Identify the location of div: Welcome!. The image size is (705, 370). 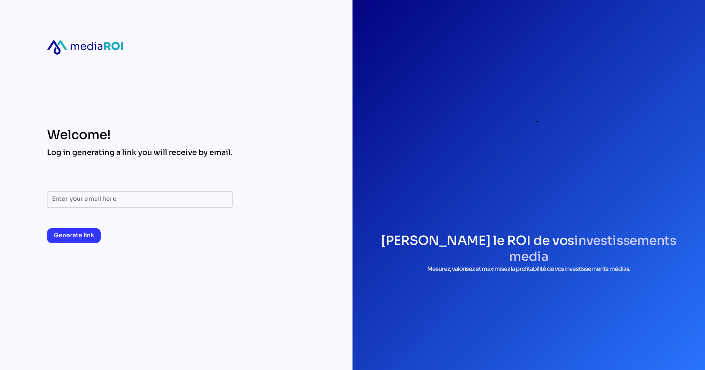
(140, 135).